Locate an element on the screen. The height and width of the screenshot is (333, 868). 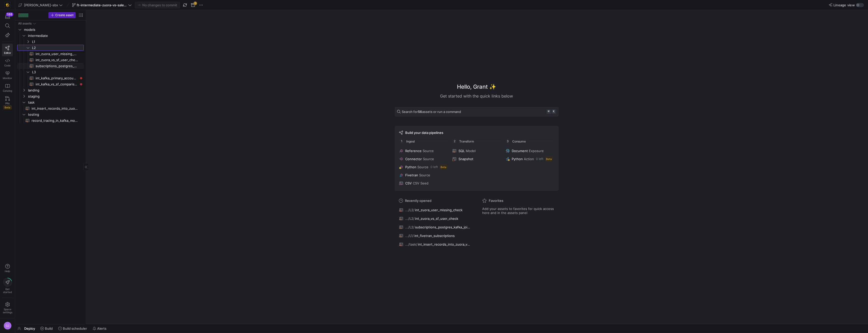
span: CSV is located at coordinates (409, 183).